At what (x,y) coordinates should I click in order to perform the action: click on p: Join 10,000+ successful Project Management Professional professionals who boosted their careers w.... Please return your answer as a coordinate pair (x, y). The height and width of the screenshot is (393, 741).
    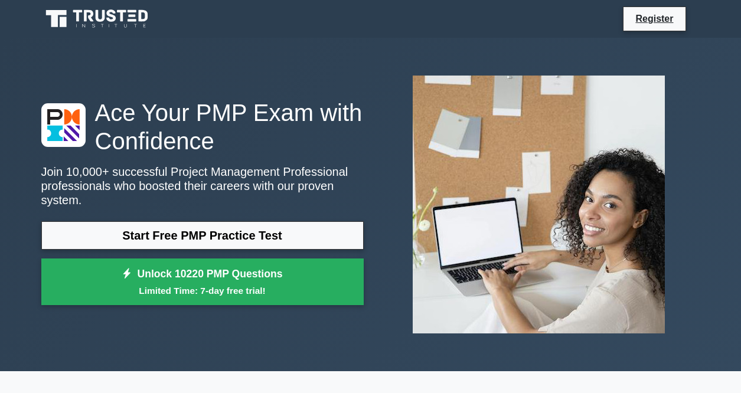
    Looking at the image, I should click on (203, 186).